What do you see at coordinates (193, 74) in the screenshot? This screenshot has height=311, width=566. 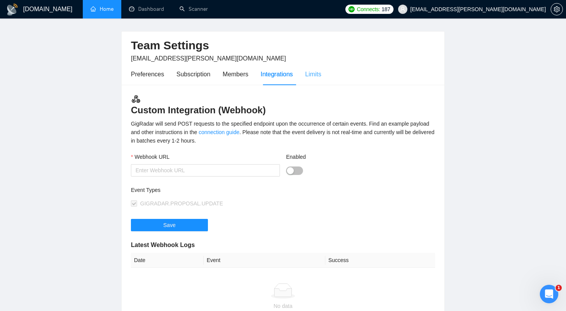 I see `div: Subscription` at bounding box center [193, 74].